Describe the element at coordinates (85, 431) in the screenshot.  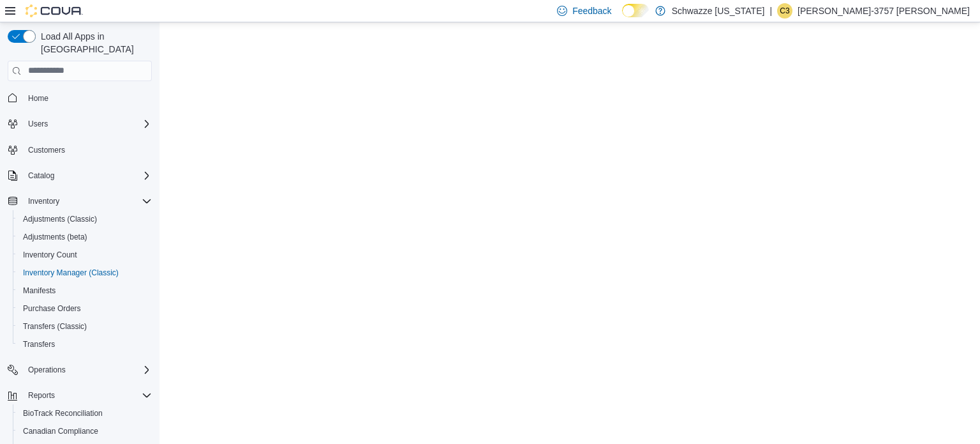
I see `button: Canadian Compliance` at that location.